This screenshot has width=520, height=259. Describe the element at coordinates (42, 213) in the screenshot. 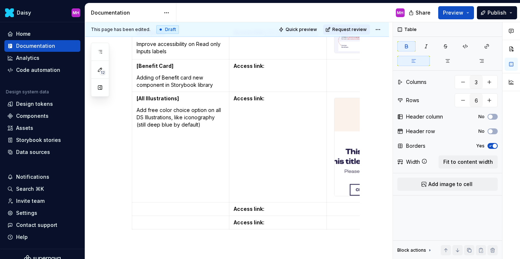

I see `a: Settings` at that location.